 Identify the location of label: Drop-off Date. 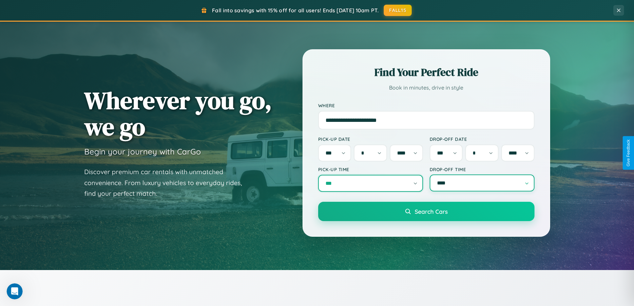
(482, 139).